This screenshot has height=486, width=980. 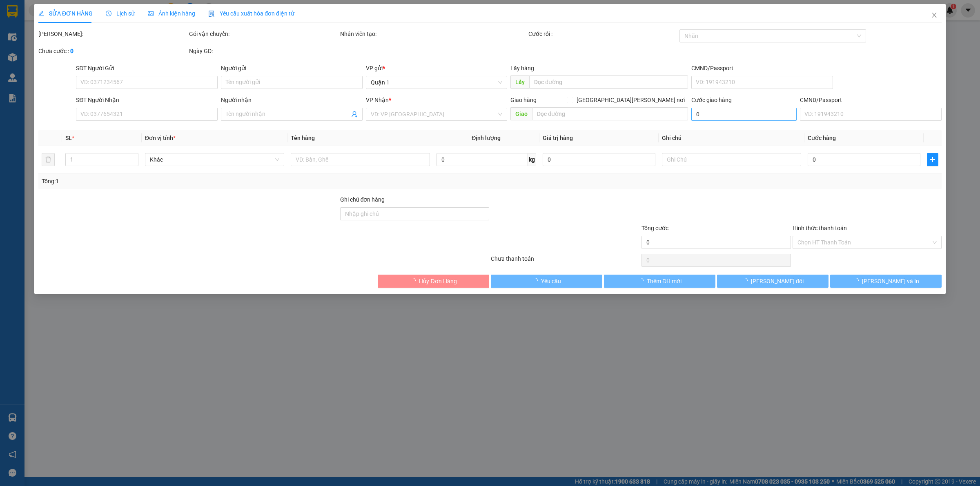 What do you see at coordinates (934, 15) in the screenshot?
I see `span: close` at bounding box center [934, 15].